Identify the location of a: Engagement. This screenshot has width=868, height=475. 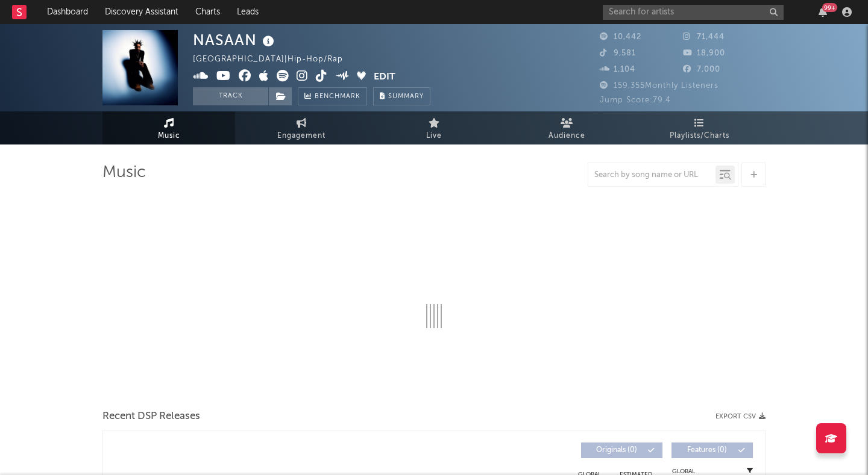
(301, 128).